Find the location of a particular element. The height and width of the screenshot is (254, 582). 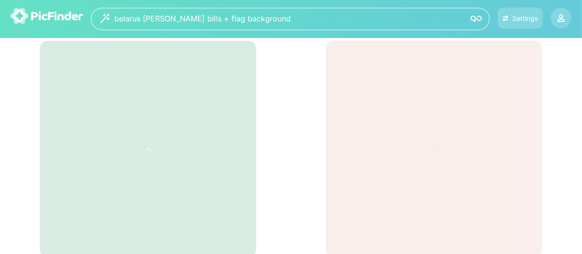

img: icon-settings.svg is located at coordinates (506, 18).